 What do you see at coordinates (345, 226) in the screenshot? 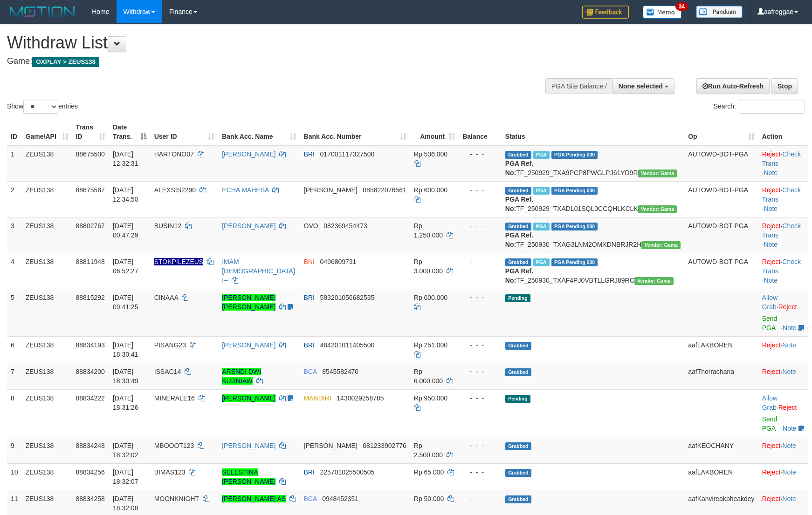
I see `span: Copy 082369454473 to clipboard` at bounding box center [345, 226].